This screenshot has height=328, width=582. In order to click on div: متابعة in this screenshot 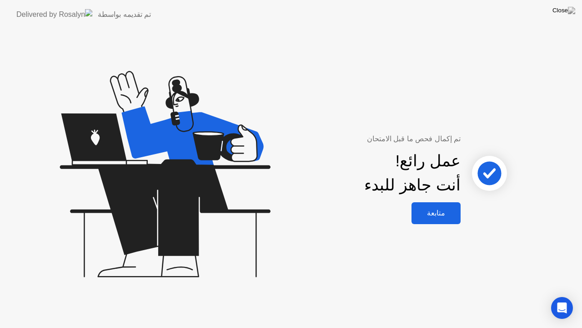, I will do `click(436, 212)`.